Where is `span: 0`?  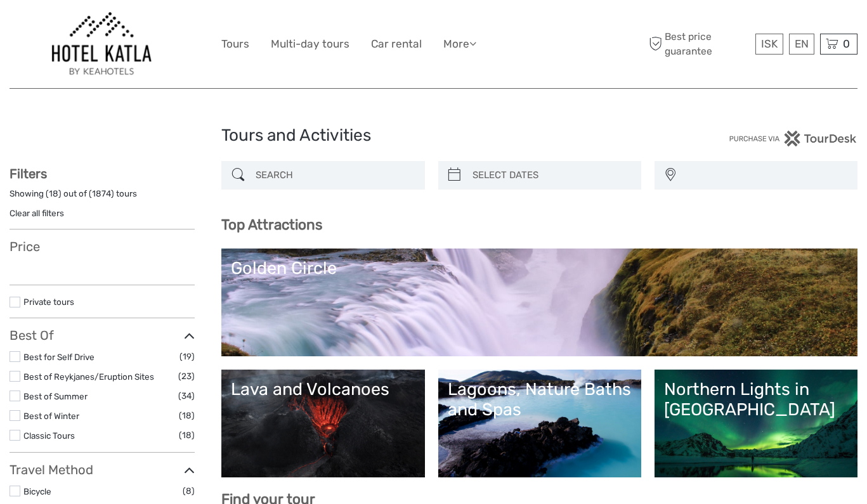
span: 0 is located at coordinates (846, 44).